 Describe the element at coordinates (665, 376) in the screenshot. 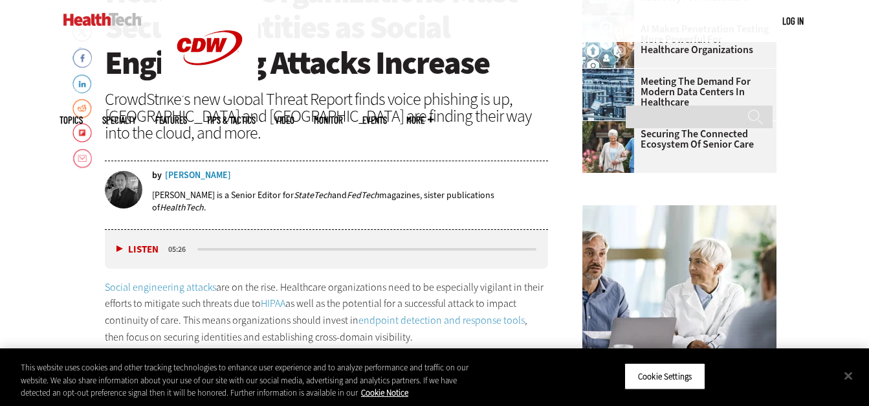

I see `button: Cookie Settings` at that location.